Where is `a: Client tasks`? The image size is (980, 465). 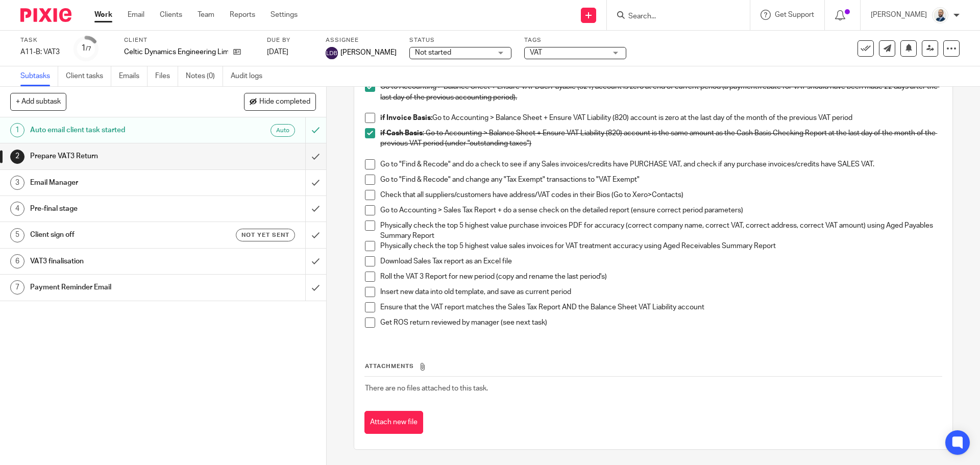
a: Client tasks is located at coordinates (89, 76).